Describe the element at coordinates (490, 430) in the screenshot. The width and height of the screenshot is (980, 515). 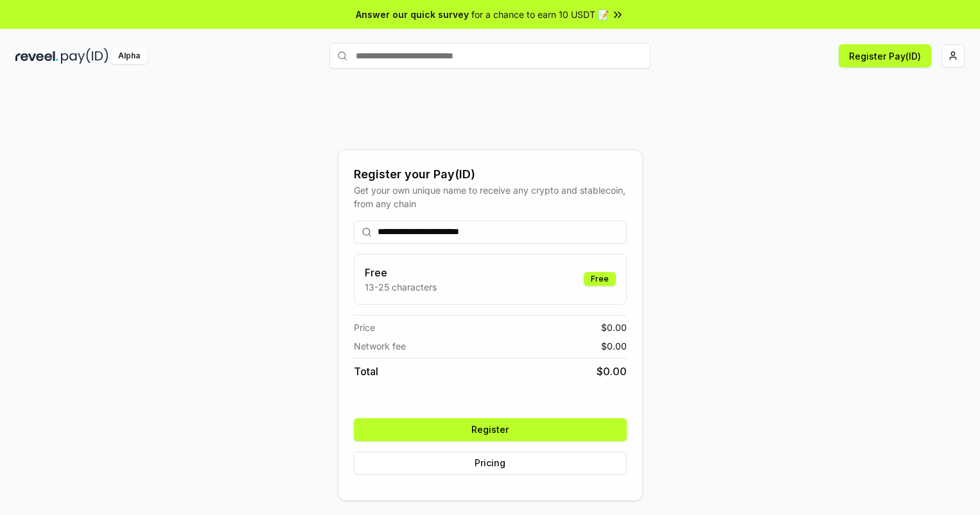
I see `button: Register` at that location.